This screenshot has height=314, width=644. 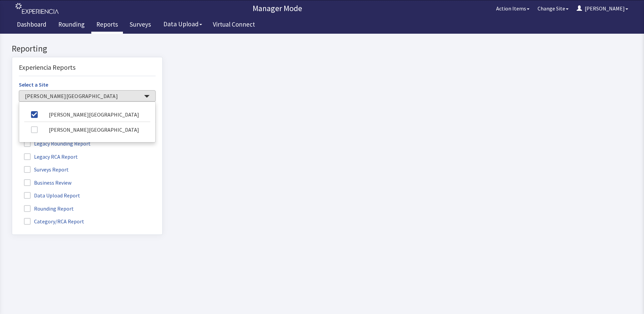 I want to click on img: experiencia_logo.png, so click(x=37, y=8).